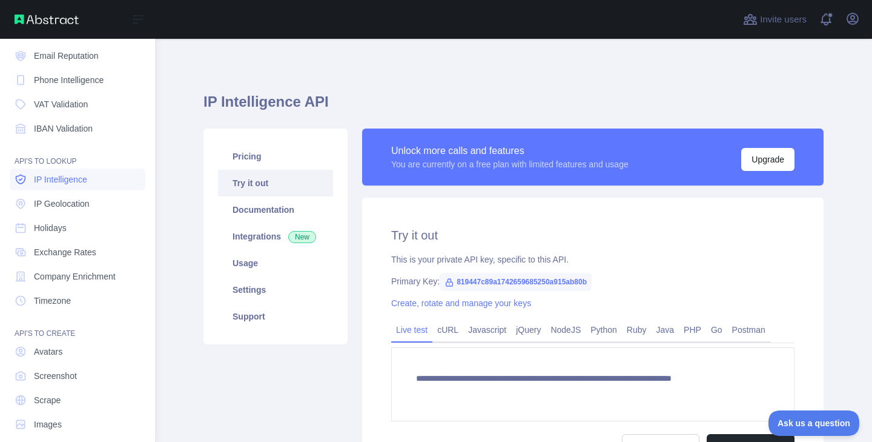 The width and height of the screenshot is (872, 442). What do you see at coordinates (461, 303) in the screenshot?
I see `a: Create, rotate and manage your keys` at bounding box center [461, 303].